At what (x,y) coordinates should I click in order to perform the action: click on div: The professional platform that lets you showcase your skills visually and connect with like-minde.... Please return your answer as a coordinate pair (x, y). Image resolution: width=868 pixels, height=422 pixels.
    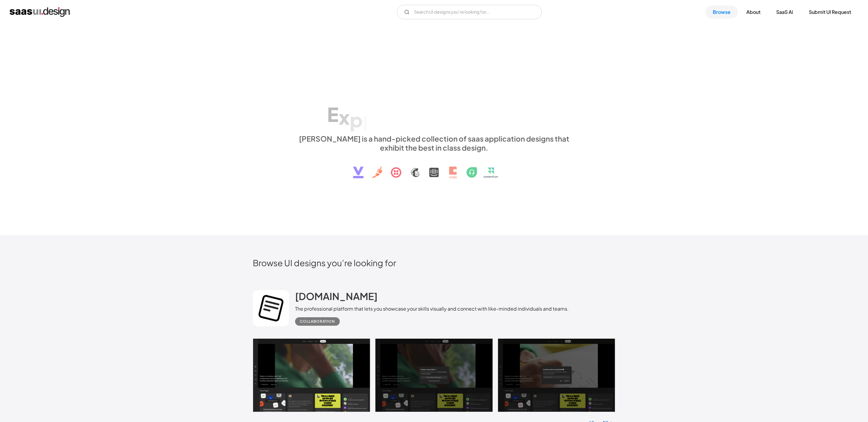
    Looking at the image, I should click on (432, 309).